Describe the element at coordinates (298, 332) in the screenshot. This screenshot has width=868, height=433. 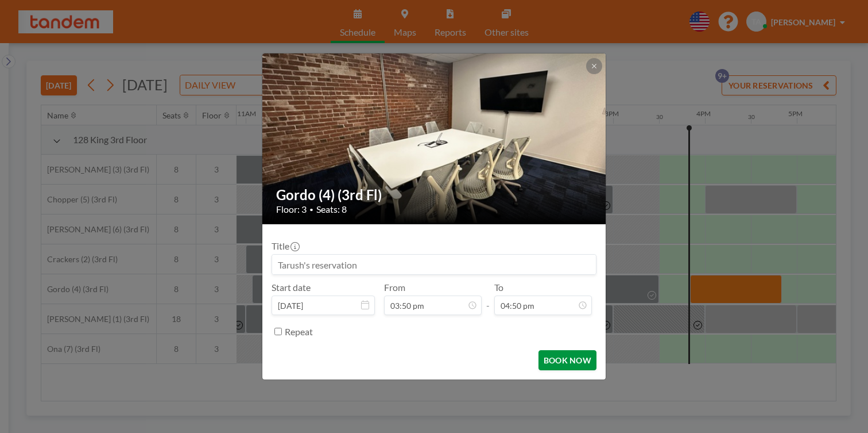
I see `label: Repeat` at that location.